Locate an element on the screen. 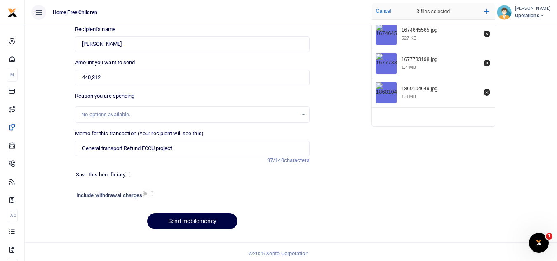 The image size is (557, 261). h6: Include withdrawal charges is located at coordinates (113, 195).